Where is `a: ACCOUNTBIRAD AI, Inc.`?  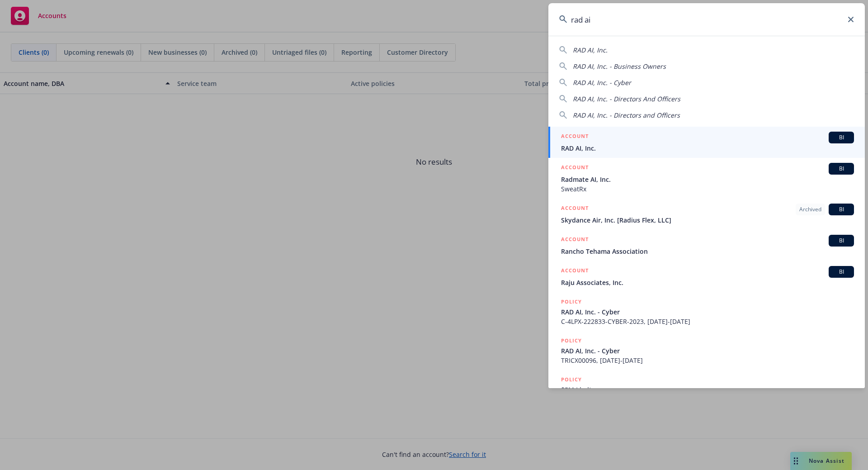
a: ACCOUNTBIRAD AI, Inc. is located at coordinates (706, 142).